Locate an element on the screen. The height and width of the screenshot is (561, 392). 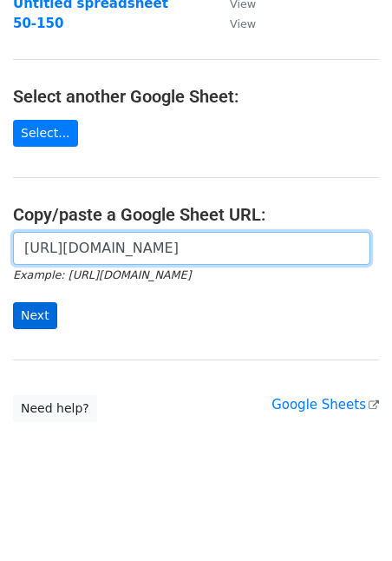
a: Select... is located at coordinates (45, 133).